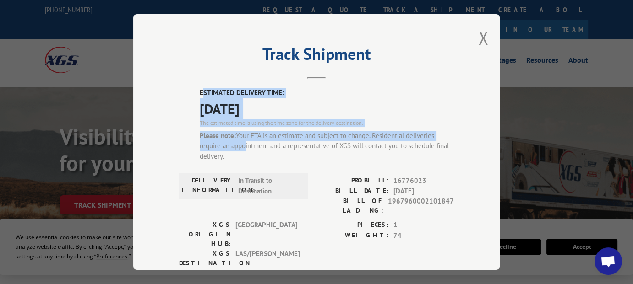 Image resolution: width=633 pixels, height=284 pixels. Describe the element at coordinates (353, 181) in the screenshot. I see `label: PROBILL:` at that location.